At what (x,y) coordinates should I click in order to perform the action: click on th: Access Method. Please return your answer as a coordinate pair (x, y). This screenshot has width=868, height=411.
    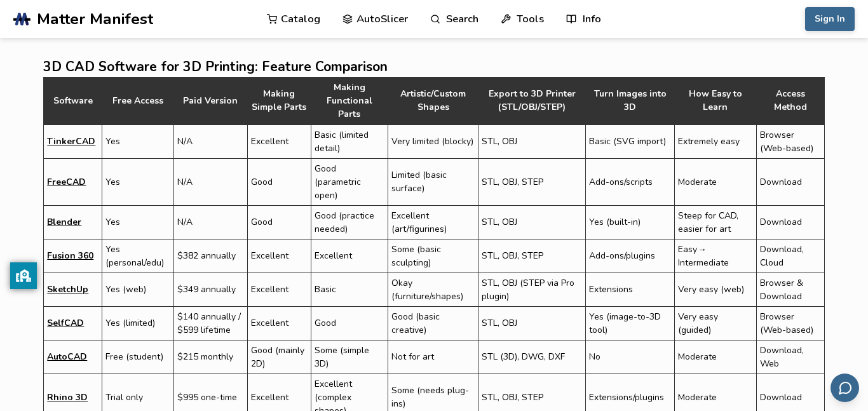
    Looking at the image, I should click on (791, 101).